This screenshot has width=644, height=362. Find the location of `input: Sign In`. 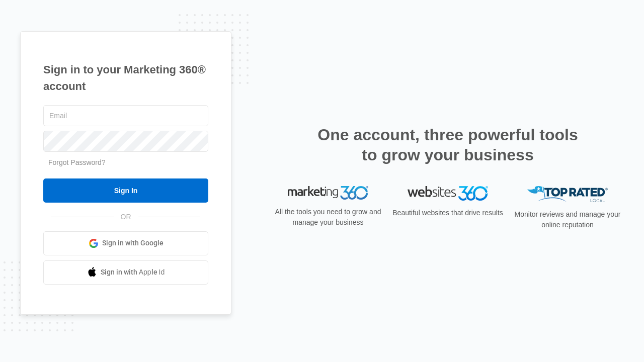

input: Sign In is located at coordinates (126, 191).